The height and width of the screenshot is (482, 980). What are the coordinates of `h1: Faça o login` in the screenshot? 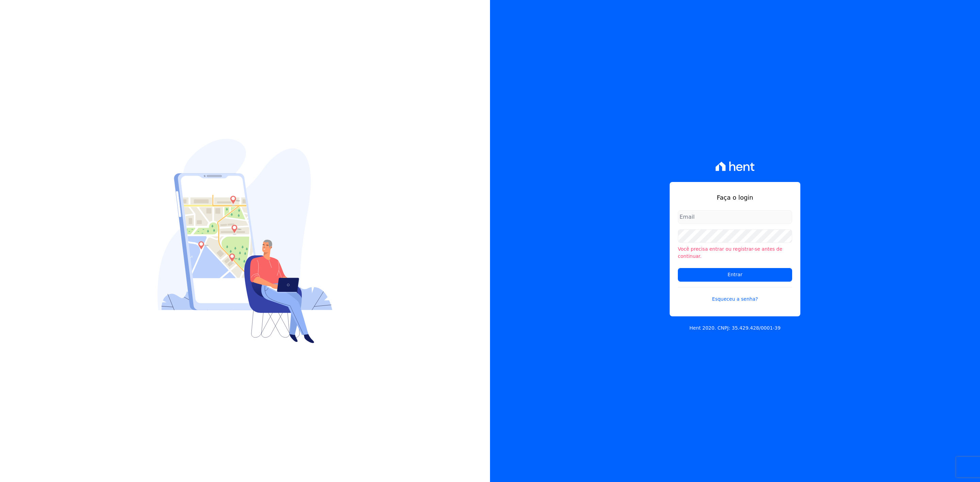 It's located at (735, 198).